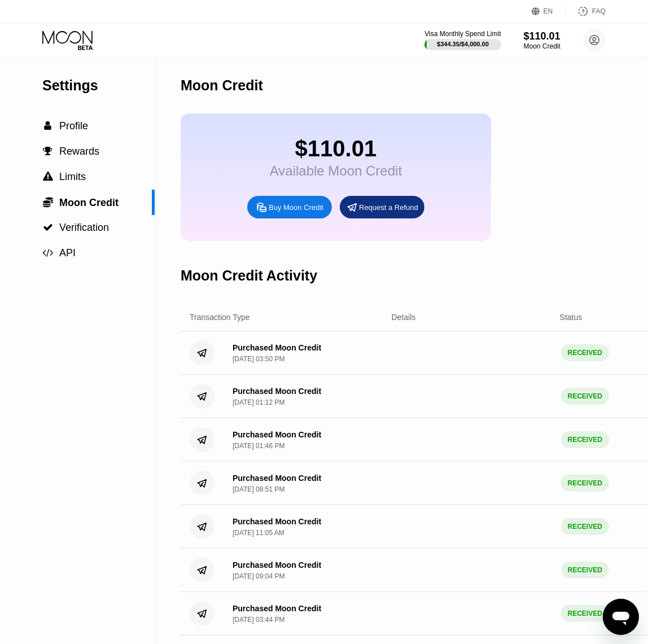 This screenshot has width=648, height=644. What do you see at coordinates (462, 44) in the screenshot?
I see `div: $344.35 / $4,000.00` at bounding box center [462, 44].